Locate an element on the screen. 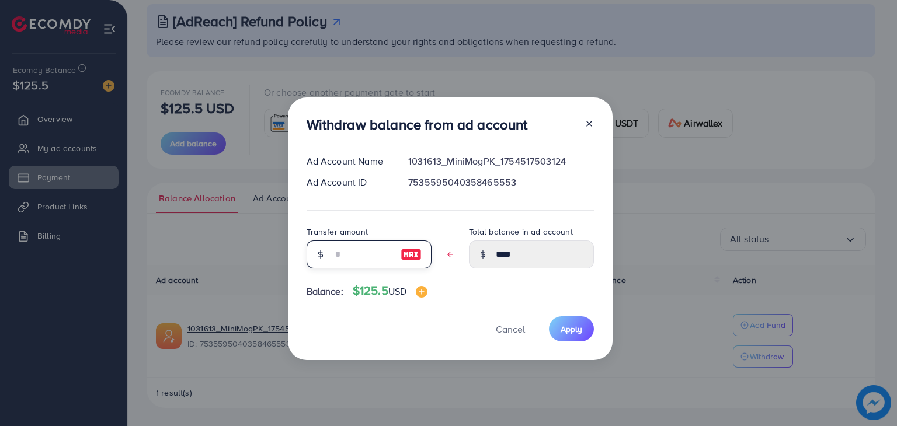 Image resolution: width=897 pixels, height=426 pixels. label: Total balance in ad account is located at coordinates (521, 232).